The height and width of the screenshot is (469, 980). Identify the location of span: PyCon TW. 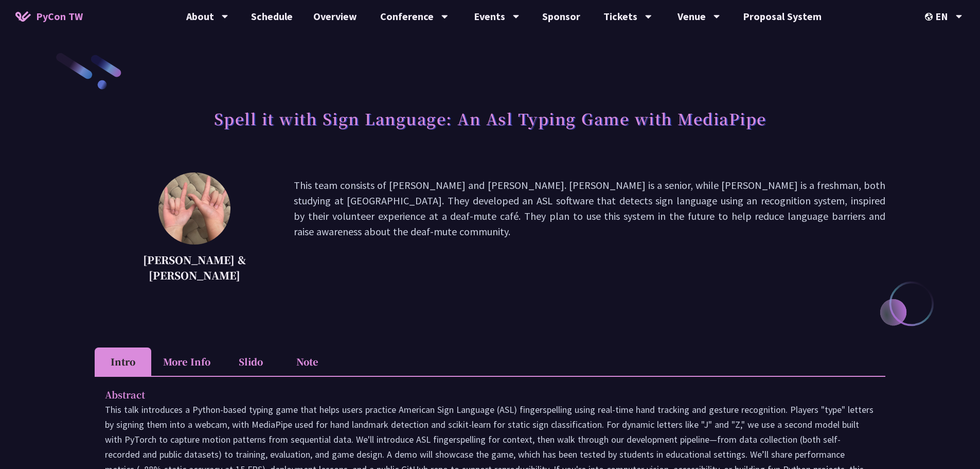
(59, 17).